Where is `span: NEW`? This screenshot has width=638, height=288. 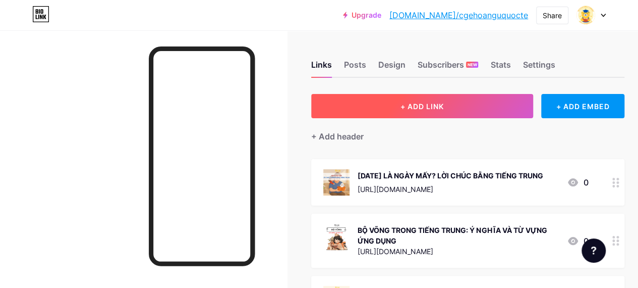 span: NEW is located at coordinates (472, 65).